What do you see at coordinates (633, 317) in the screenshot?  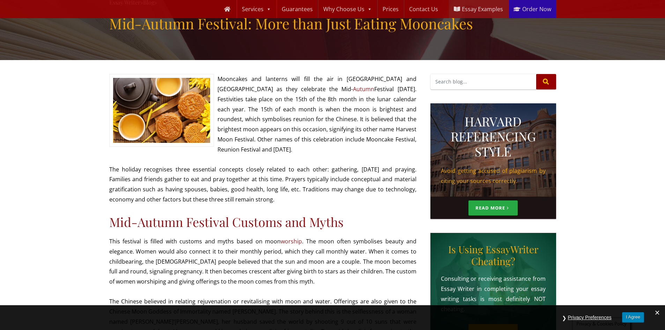 I see `button: I Agree` at bounding box center [633, 317].